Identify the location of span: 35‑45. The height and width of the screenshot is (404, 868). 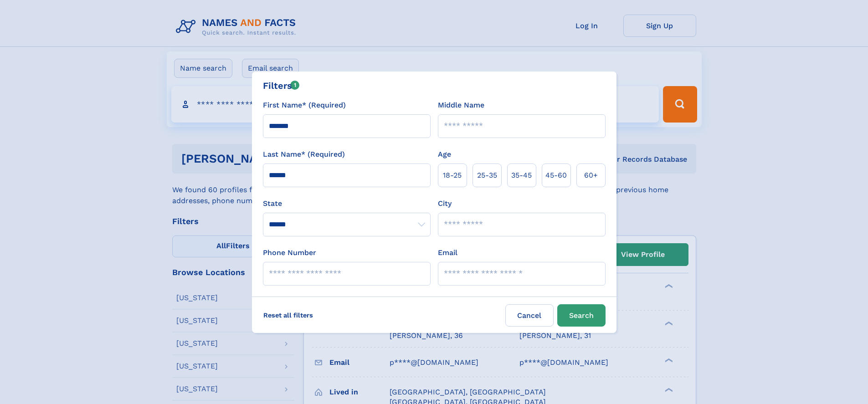
(521, 176).